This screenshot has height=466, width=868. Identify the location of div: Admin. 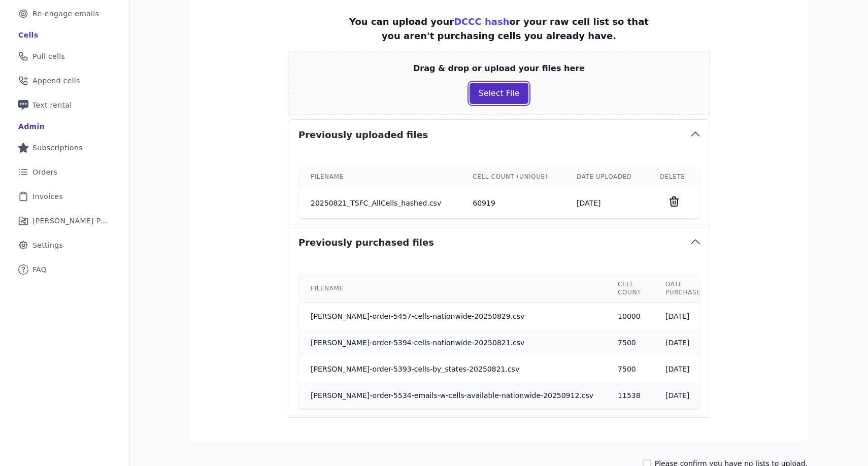
(32, 126).